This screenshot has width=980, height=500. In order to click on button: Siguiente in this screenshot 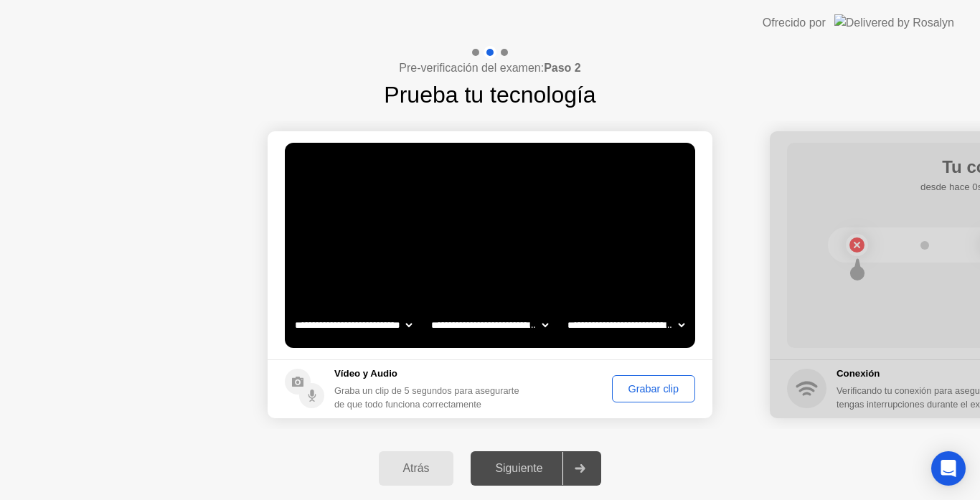, I will do `click(536, 469)`.